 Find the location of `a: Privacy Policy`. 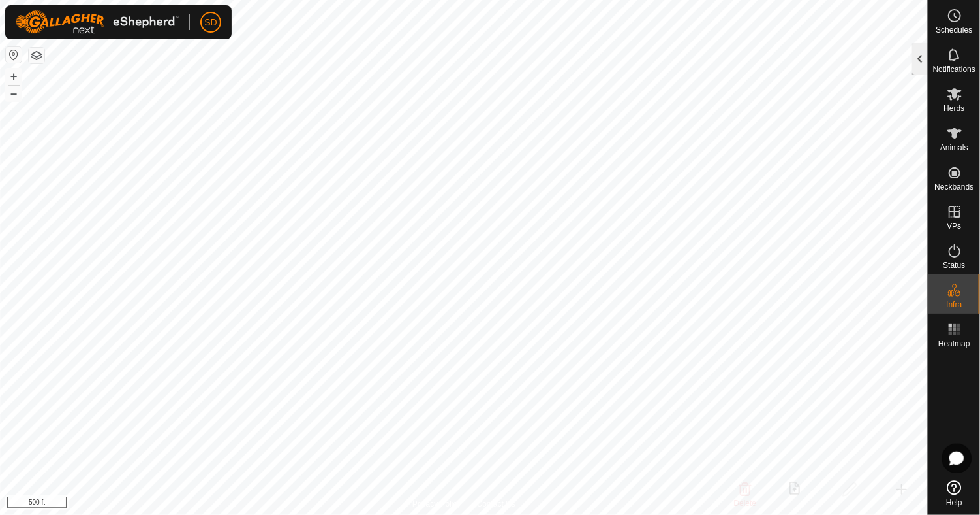

a: Privacy Policy is located at coordinates (437, 504).